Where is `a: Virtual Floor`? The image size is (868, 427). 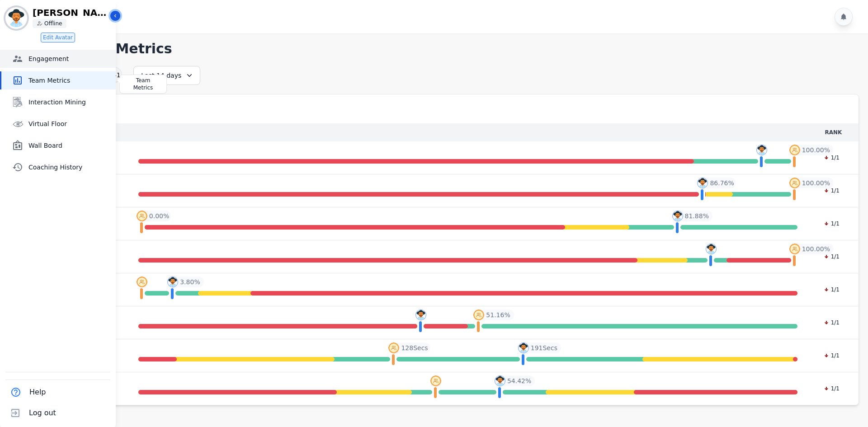 a: Virtual Floor is located at coordinates (59, 123).